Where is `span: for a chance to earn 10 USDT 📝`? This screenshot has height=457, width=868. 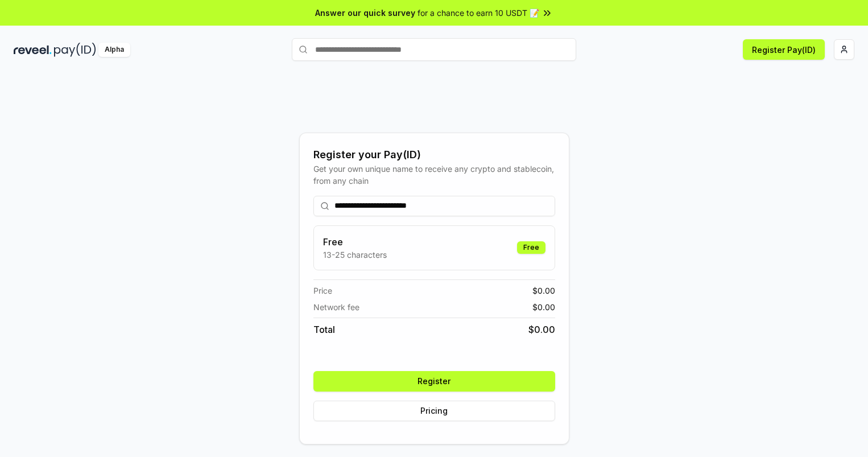
span: for a chance to earn 10 USDT 📝 is located at coordinates (478, 12).